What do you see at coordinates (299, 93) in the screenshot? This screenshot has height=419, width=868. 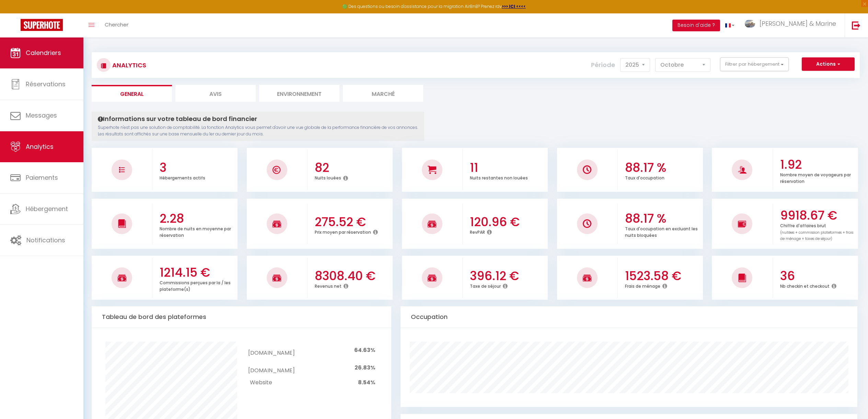 I see `li: Environnement` at bounding box center [299, 93].